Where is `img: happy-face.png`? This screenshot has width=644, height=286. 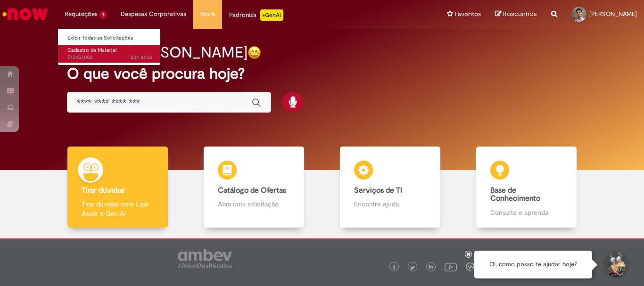
img: happy-face.png is located at coordinates (254, 53).